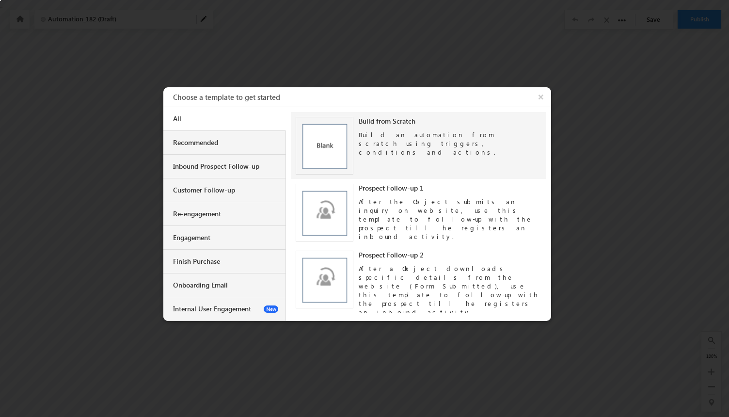 The width and height of the screenshot is (729, 417). I want to click on img: blank_template.png, so click(324, 145).